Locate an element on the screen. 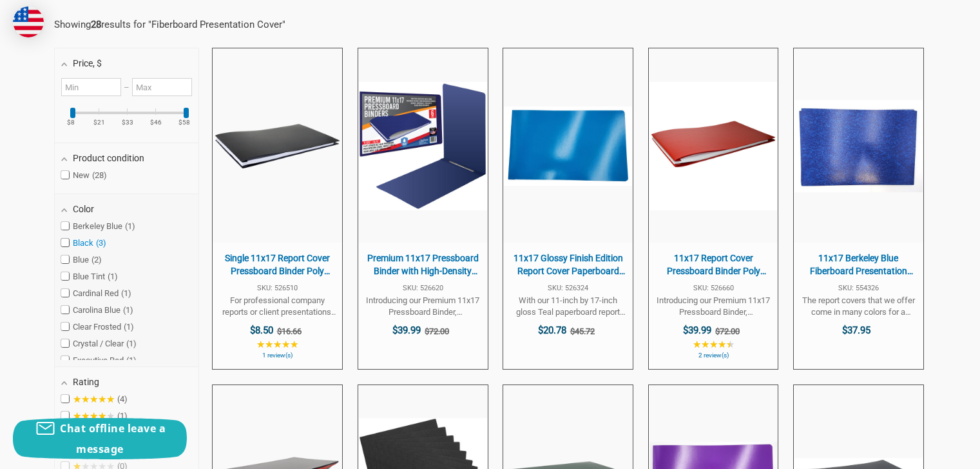 The image size is (980, 469). span: With our 11-inch by 17-inch gloss Teal paperboard report cover, you'll have a long-lasting, easy-... is located at coordinates (568, 307).